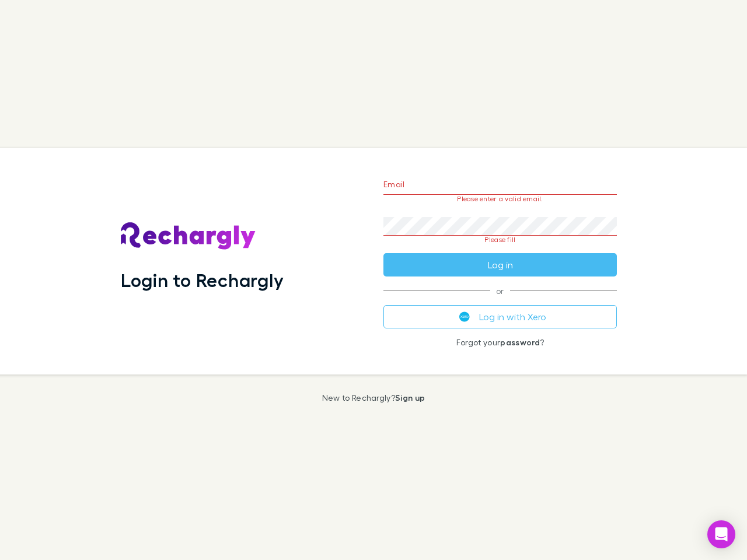 This screenshot has width=747, height=560. I want to click on button: Log in with Xero, so click(500, 317).